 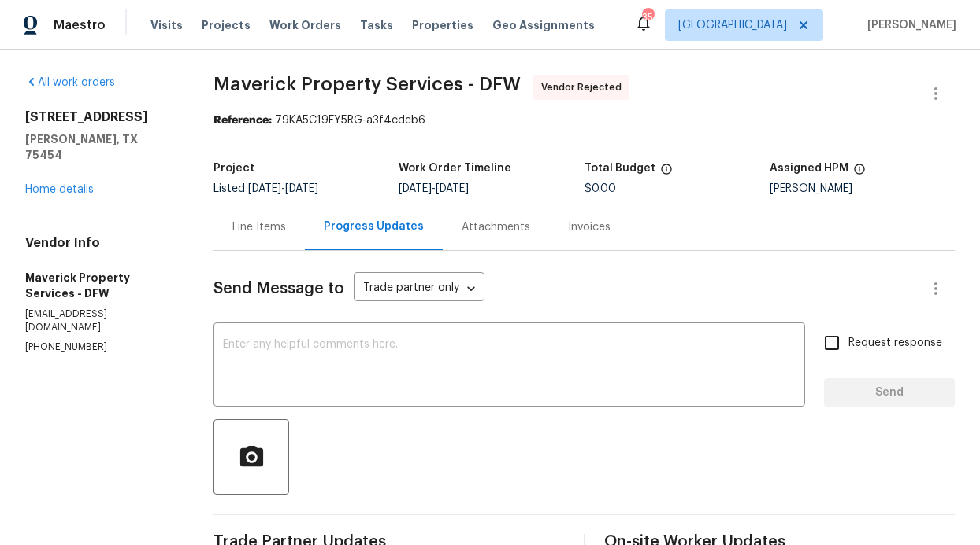 What do you see at coordinates (543, 26) in the screenshot?
I see `span: Geo Assignments` at bounding box center [543, 26].